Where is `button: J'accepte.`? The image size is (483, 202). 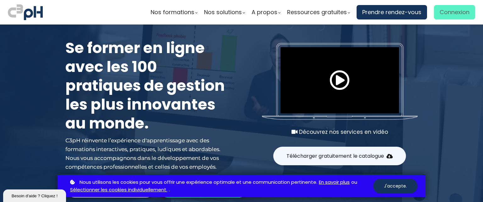
button: J'accepte. is located at coordinates (395, 186).